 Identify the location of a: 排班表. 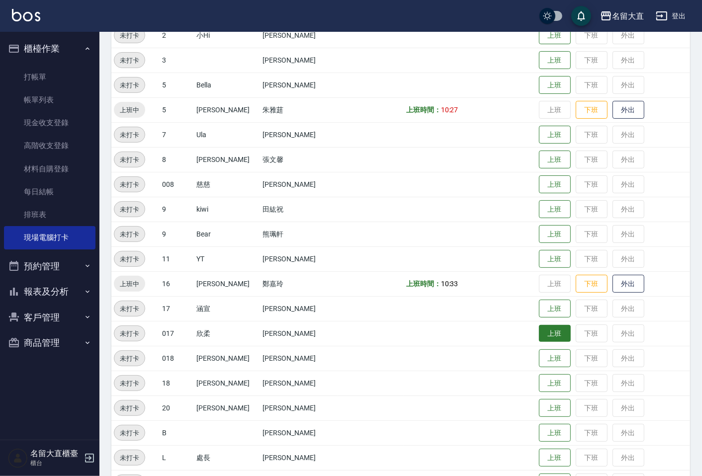
(50, 215).